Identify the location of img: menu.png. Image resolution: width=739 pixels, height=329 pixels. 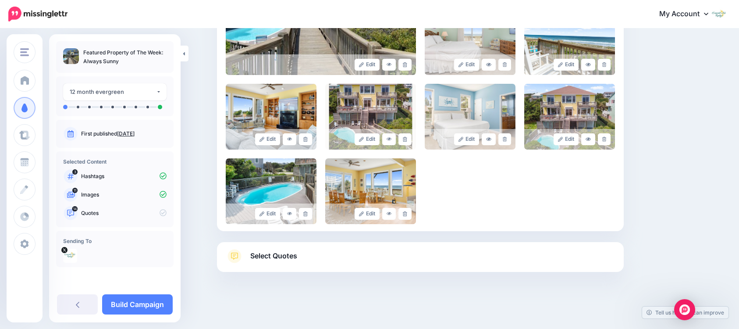
(25, 52).